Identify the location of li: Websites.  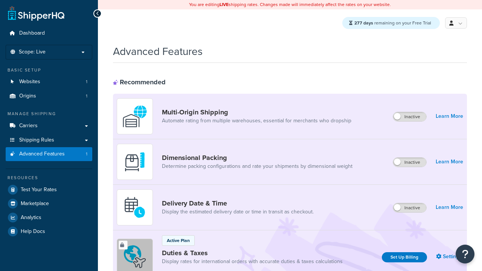
(49, 82).